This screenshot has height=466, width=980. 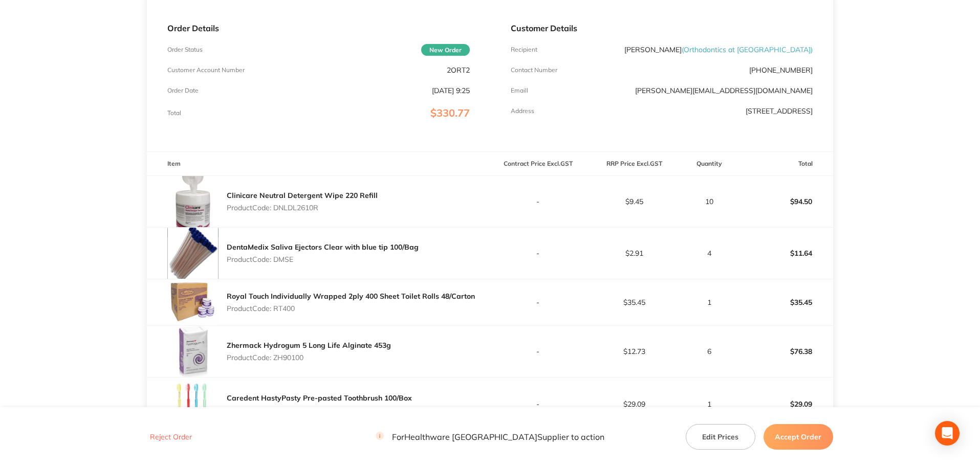 I want to click on p: Total, so click(x=174, y=113).